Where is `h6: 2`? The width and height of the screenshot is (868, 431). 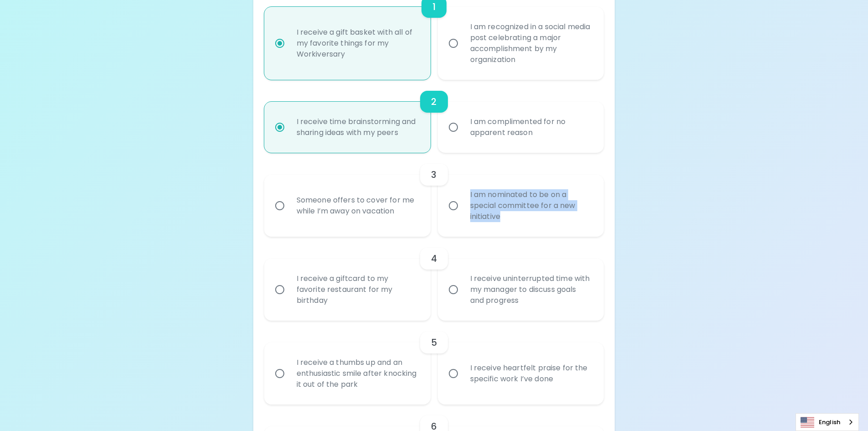 h6: 2 is located at coordinates (434, 102).